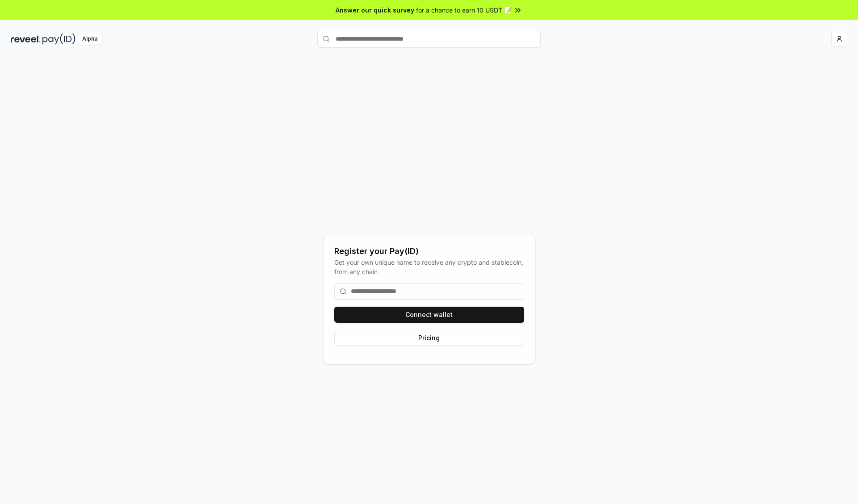  What do you see at coordinates (375, 10) in the screenshot?
I see `span: Answer our quick survey` at bounding box center [375, 10].